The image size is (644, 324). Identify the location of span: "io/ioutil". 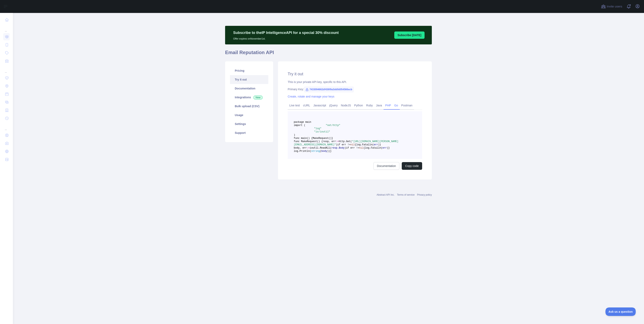
(322, 132).